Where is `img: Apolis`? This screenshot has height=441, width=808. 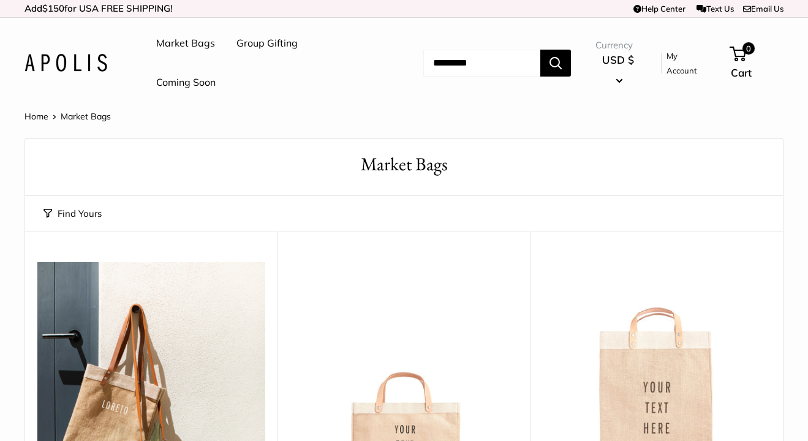 img: Apolis is located at coordinates (66, 62).